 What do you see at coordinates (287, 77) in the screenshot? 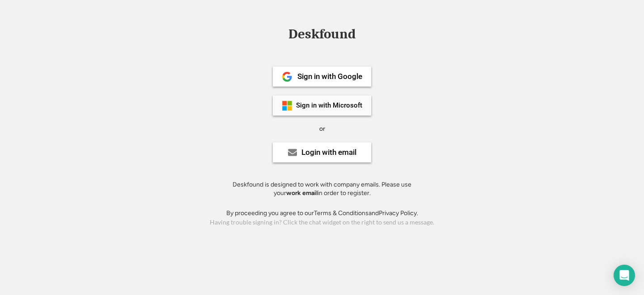
I see `img: 1024px-Google__G__Logo.svg.png` at bounding box center [287, 77].